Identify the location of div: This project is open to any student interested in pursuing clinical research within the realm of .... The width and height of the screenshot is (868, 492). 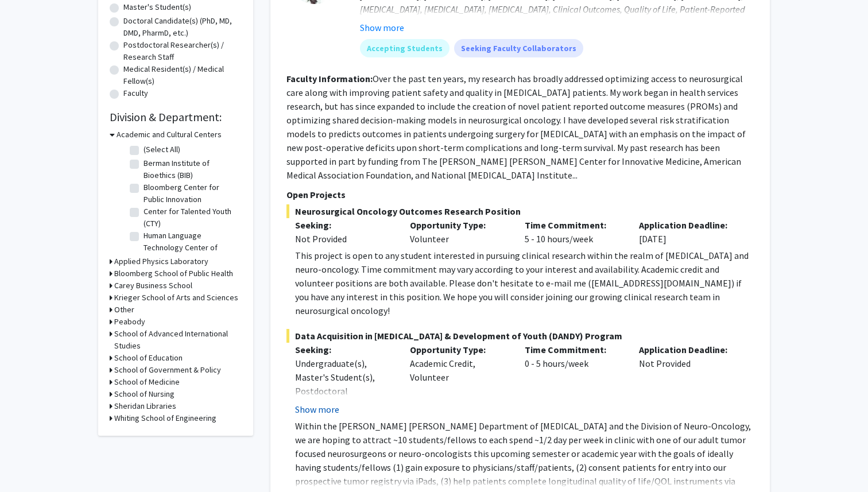
(524, 283).